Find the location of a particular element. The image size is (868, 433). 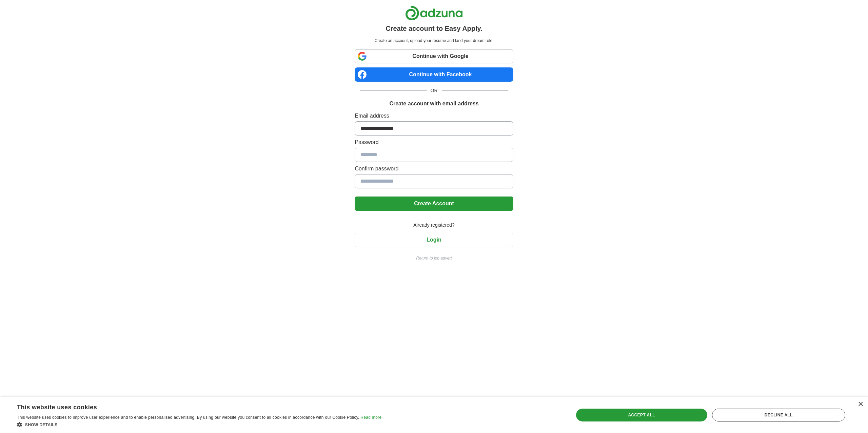

button: Create Account is located at coordinates (434, 204).